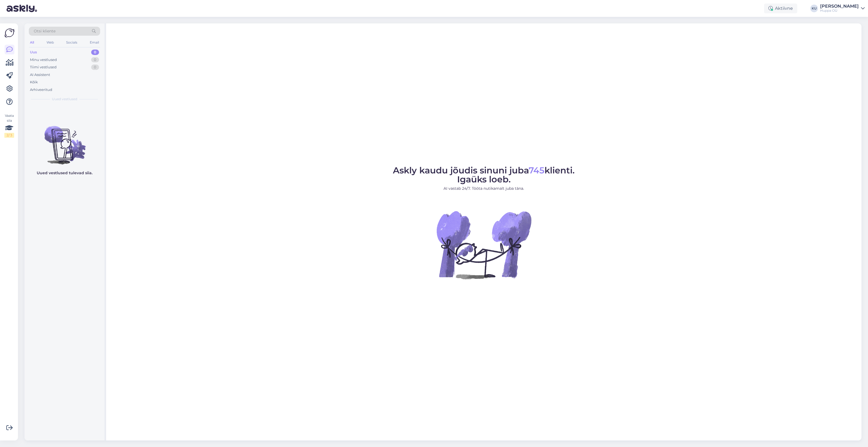 The height and width of the screenshot is (447, 868). I want to click on div: Email, so click(94, 43).